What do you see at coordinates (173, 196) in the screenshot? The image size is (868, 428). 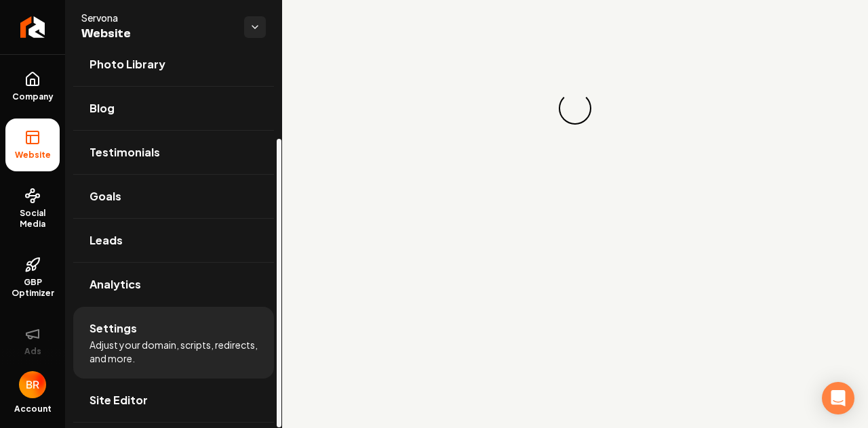 I see `a: Goals` at bounding box center [173, 196].